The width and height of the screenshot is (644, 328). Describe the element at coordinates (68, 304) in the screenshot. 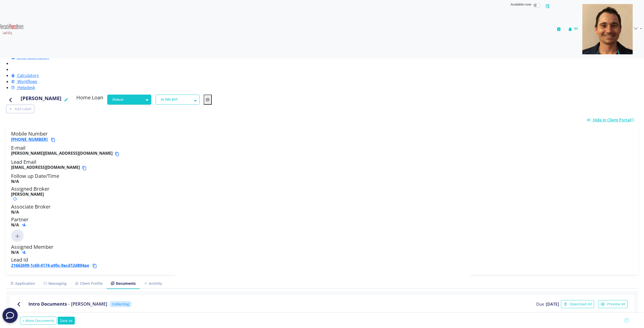

I see `h4: Intro Documents` at that location.